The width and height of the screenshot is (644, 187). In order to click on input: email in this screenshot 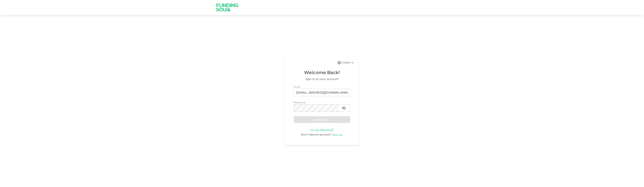, I will do `click(322, 92)`.